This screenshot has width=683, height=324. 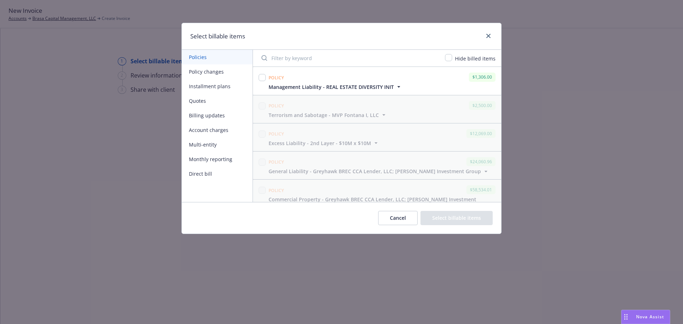 What do you see at coordinates (217, 115) in the screenshot?
I see `button: Billing updates` at bounding box center [217, 115].